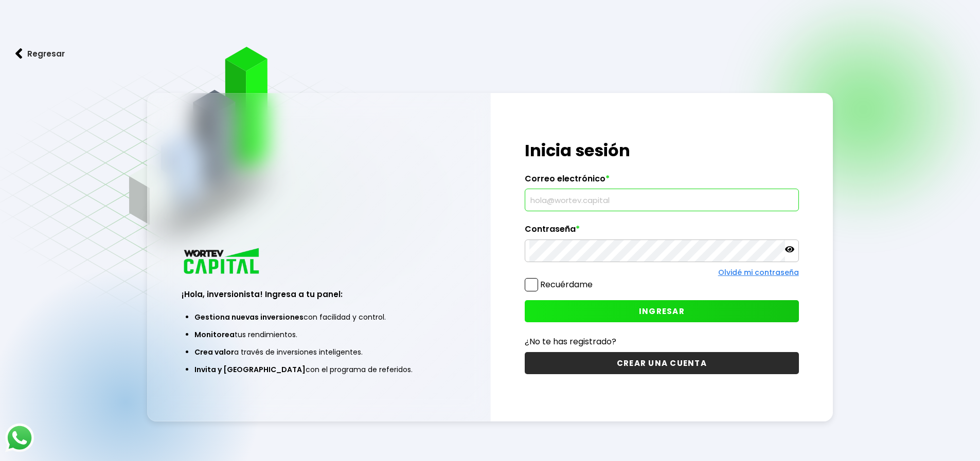 This screenshot has width=980, height=461. I want to click on input: hola@wortev.capital, so click(662, 200).